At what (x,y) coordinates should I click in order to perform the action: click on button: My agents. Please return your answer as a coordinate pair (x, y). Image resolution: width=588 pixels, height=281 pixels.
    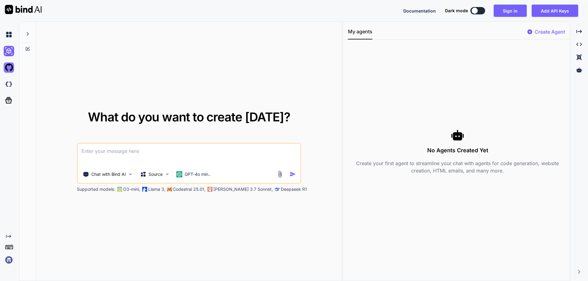
    Looking at the image, I should click on (360, 34).